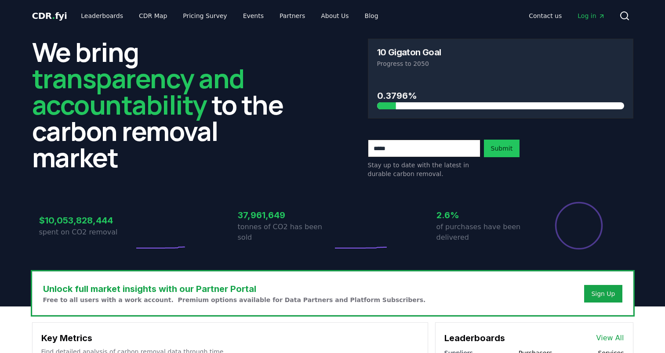  What do you see at coordinates (500, 96) in the screenshot?
I see `h3: 0.3796%` at bounding box center [500, 96].